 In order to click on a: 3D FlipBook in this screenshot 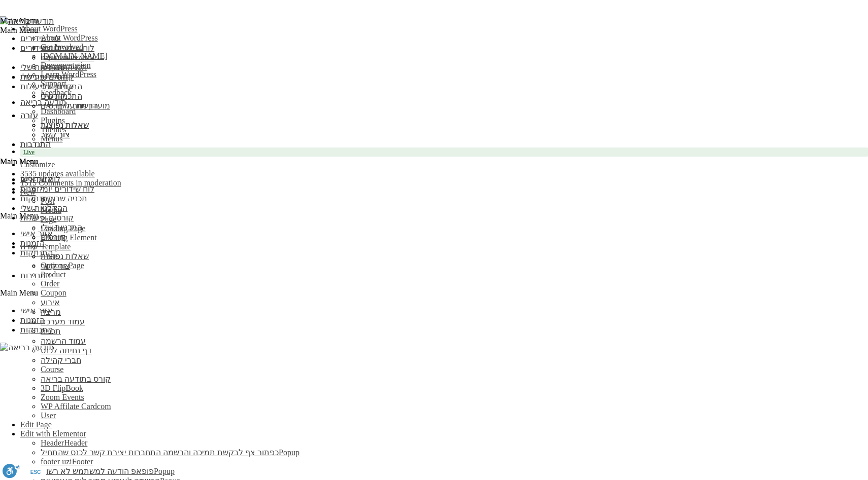, I will do `click(62, 388)`.